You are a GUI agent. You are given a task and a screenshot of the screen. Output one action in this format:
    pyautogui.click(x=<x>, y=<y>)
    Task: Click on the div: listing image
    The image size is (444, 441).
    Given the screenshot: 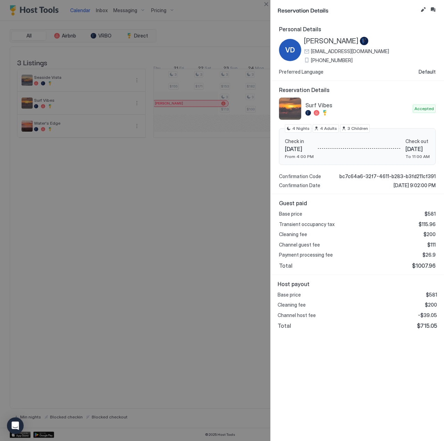 What is the action you would take?
    pyautogui.click(x=290, y=109)
    